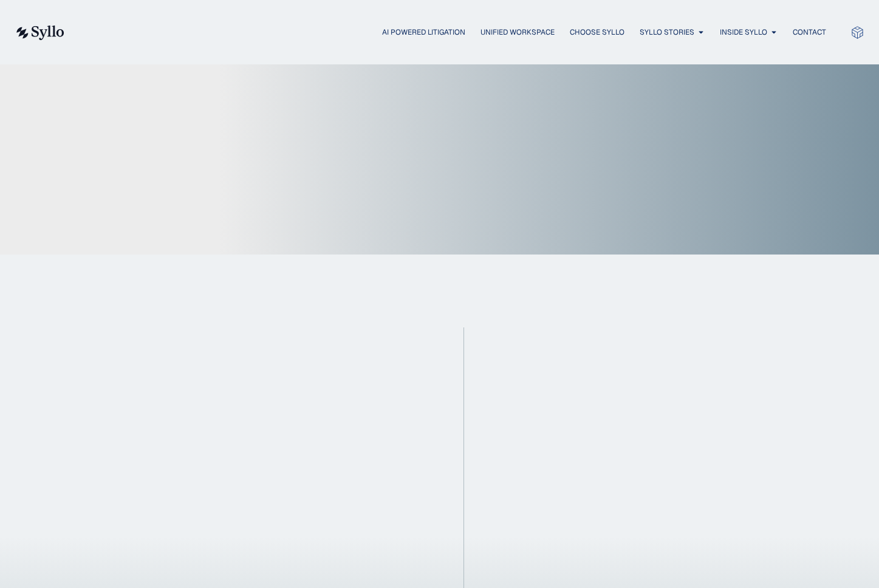 Image resolution: width=879 pixels, height=588 pixels. I want to click on div: Menu Toggle, so click(458, 32).